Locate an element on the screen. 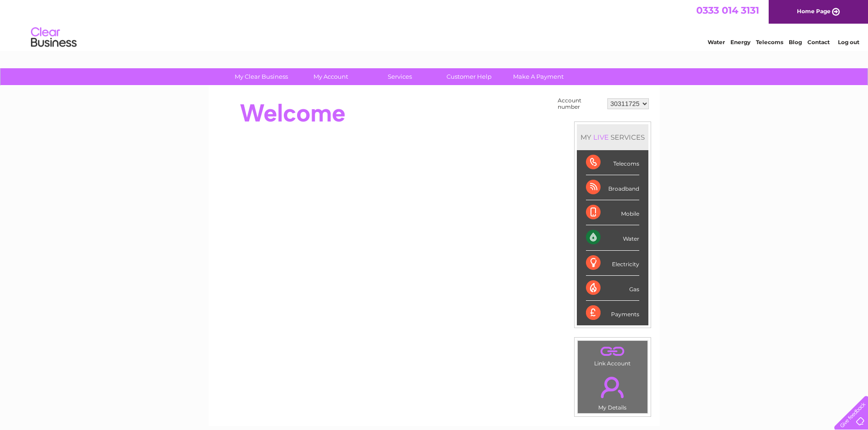 The width and height of the screenshot is (868, 430). a: Blog is located at coordinates (795, 42).